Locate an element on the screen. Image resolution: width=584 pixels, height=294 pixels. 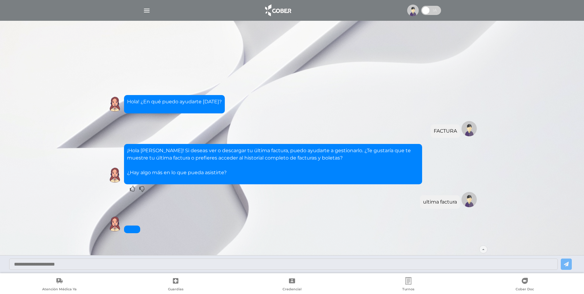
img: Cober_menu-lines-white.svg is located at coordinates (147, 10).